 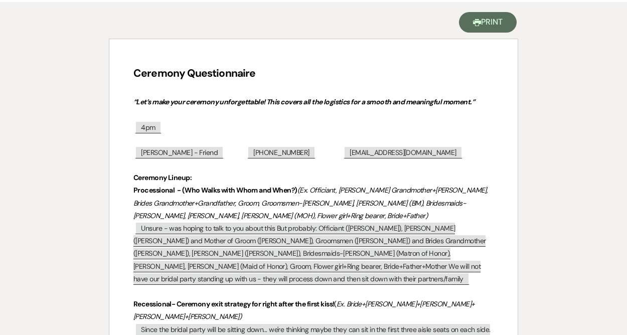 What do you see at coordinates (148, 127) in the screenshot?
I see `span: 4pm` at bounding box center [148, 127].